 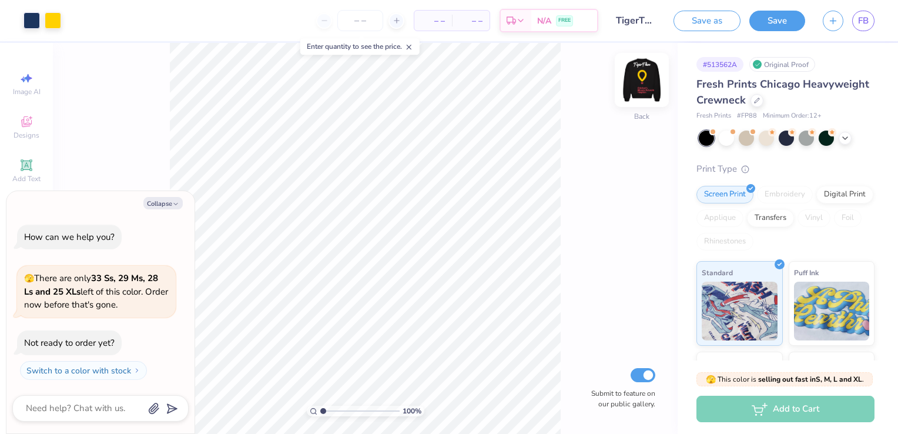 I want to click on div: Digital Print, so click(x=844, y=194).